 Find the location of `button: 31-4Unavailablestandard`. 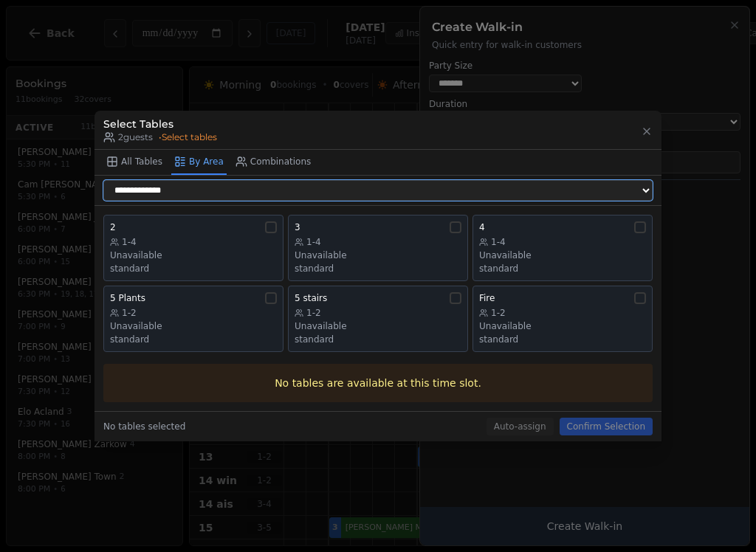

button: 31-4Unavailablestandard is located at coordinates (378, 248).